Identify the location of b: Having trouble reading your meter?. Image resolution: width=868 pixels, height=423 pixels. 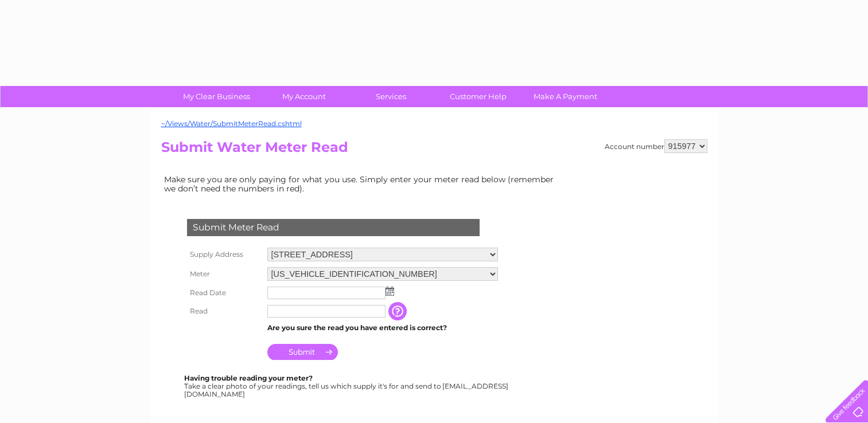
(248, 378).